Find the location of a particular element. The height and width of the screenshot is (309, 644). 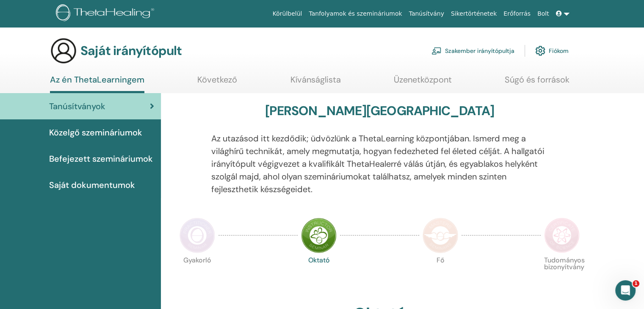

a: Erőforrás is located at coordinates (517, 14).